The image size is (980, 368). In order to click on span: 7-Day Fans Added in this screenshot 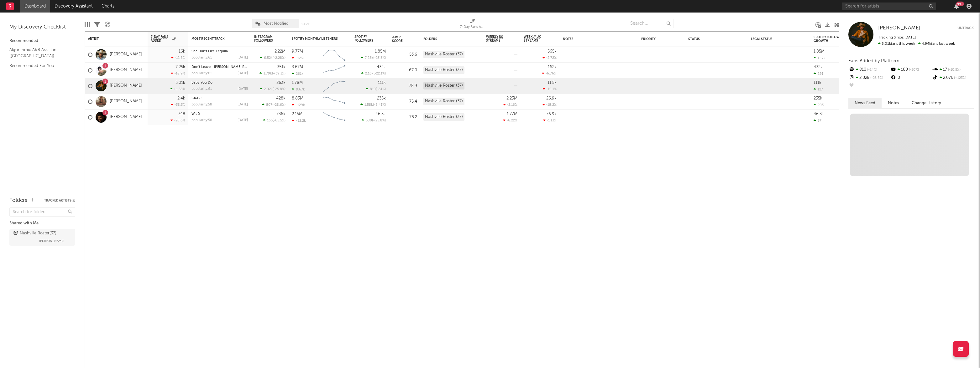, I will do `click(161, 39)`.